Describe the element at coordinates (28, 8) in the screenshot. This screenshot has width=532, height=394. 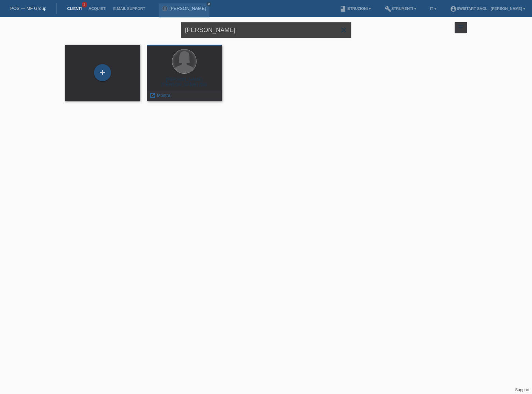
I see `a: POS — MF Group` at that location.